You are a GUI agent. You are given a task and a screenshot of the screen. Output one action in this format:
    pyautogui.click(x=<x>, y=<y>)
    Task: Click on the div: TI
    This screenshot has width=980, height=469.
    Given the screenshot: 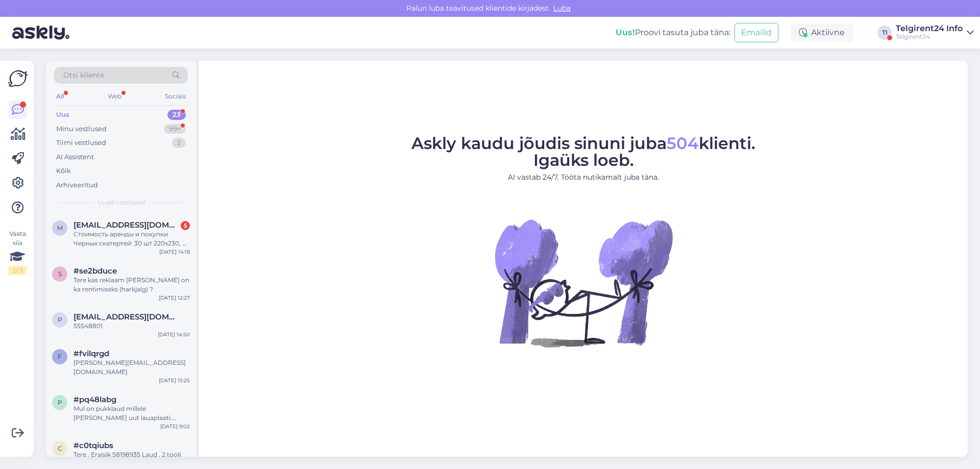 What is the action you would take?
    pyautogui.click(x=885, y=32)
    